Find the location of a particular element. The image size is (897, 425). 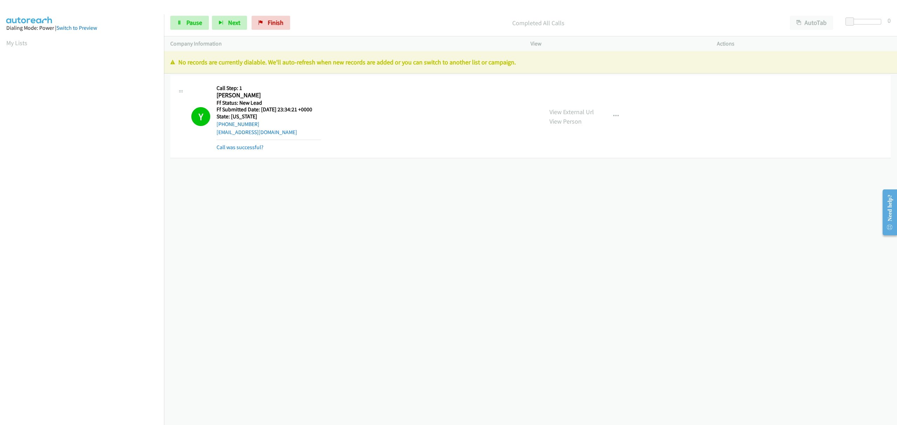

p: No records are currently dialable. We'll auto-refresh when new records are added or you can switc... is located at coordinates (530, 62).